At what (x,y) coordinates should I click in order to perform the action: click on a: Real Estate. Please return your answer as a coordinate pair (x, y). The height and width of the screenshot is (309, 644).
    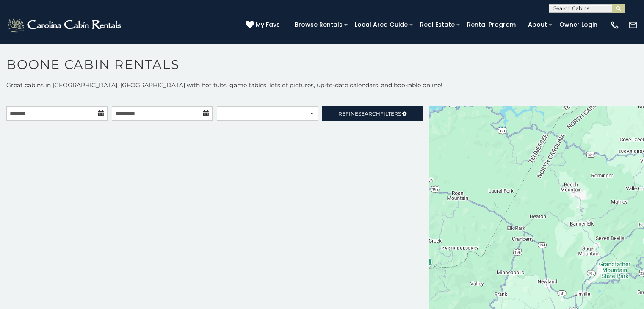
    Looking at the image, I should click on (437, 25).